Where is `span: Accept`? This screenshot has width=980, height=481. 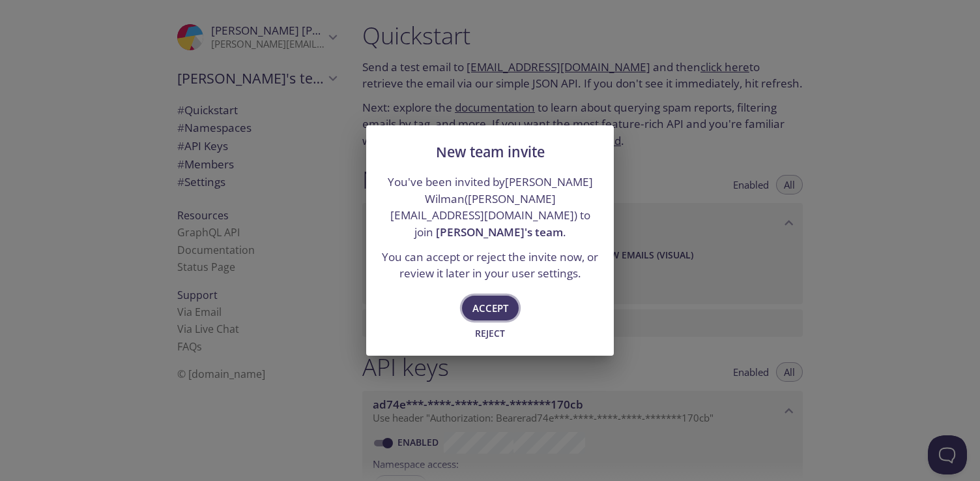
span: Accept is located at coordinates (490, 308).